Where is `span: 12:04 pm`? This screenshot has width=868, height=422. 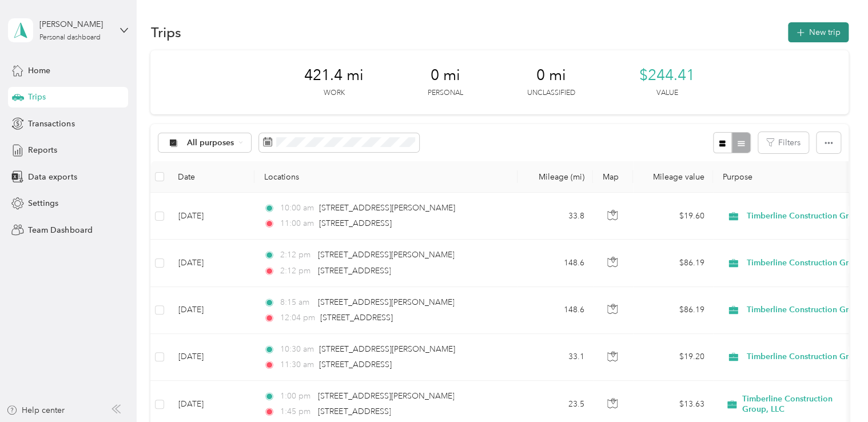 span: 12:04 pm is located at coordinates (297, 318).